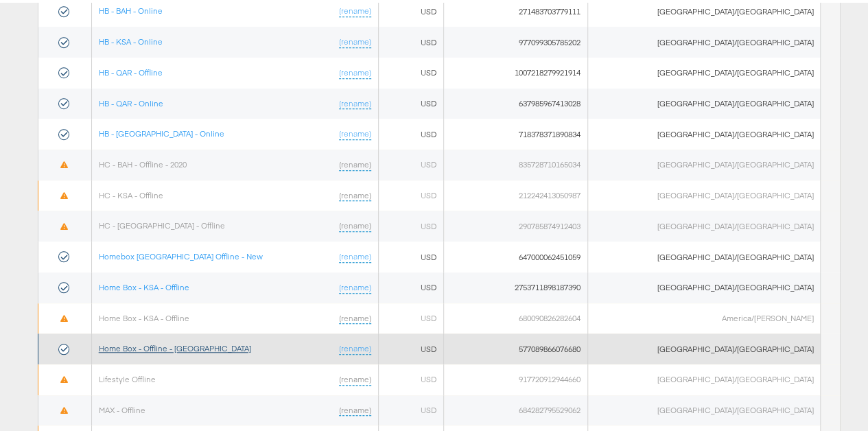 Image resolution: width=868 pixels, height=433 pixels. What do you see at coordinates (131, 100) in the screenshot?
I see `a: HB - QAR - Online` at bounding box center [131, 100].